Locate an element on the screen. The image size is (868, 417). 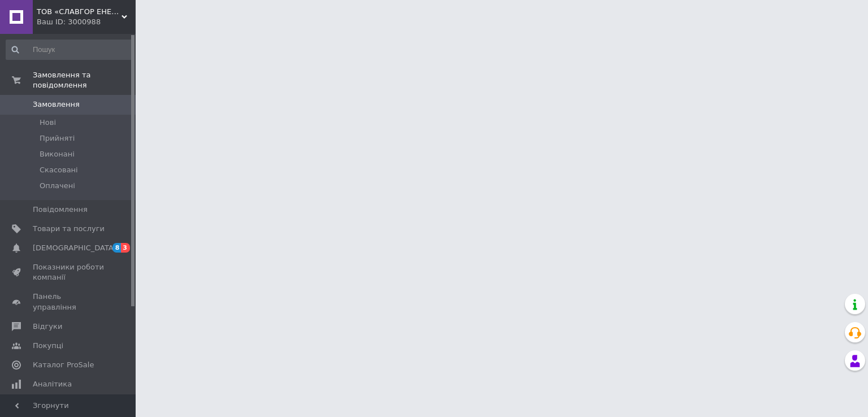
span: Відгуки is located at coordinates (47, 326).